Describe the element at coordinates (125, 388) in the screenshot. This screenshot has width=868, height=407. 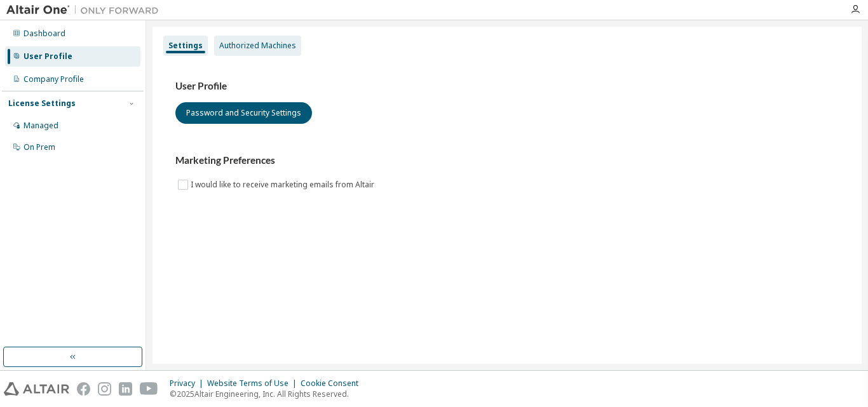
I see `img: linkedin.svg` at that location.